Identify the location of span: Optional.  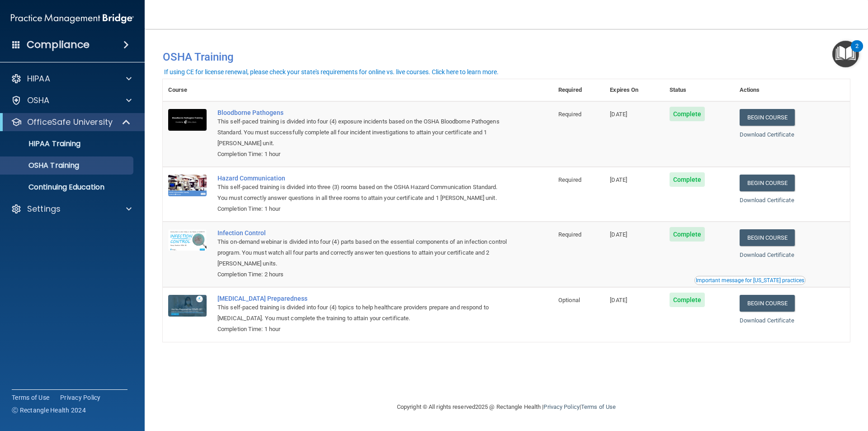
(569, 300).